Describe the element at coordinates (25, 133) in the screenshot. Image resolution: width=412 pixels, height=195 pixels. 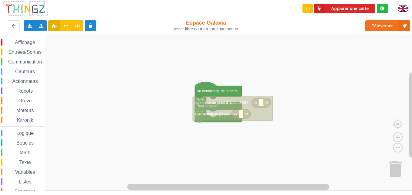
I see `span: Logique` at that location.